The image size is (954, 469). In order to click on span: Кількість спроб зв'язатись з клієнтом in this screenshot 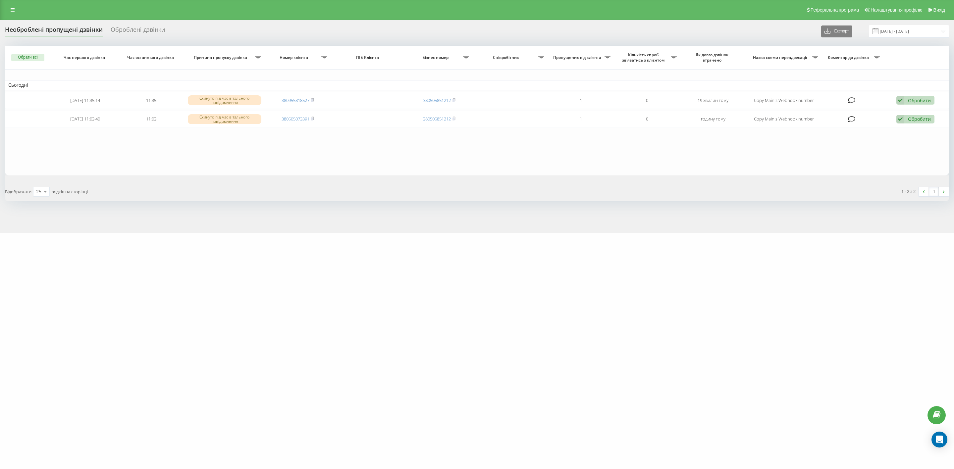, I will do `click(644, 57)`.